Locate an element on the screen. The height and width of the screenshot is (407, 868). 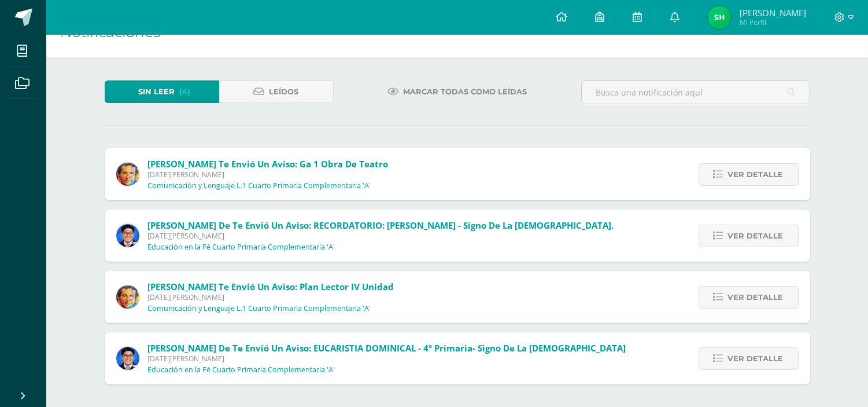
input: Busca una notificación aquí is located at coordinates (696, 92).